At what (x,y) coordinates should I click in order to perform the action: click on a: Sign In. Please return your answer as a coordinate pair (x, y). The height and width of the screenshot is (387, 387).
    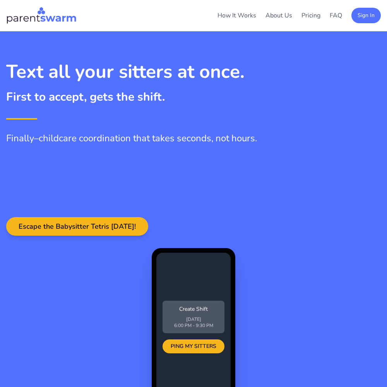
    Looking at the image, I should click on (366, 15).